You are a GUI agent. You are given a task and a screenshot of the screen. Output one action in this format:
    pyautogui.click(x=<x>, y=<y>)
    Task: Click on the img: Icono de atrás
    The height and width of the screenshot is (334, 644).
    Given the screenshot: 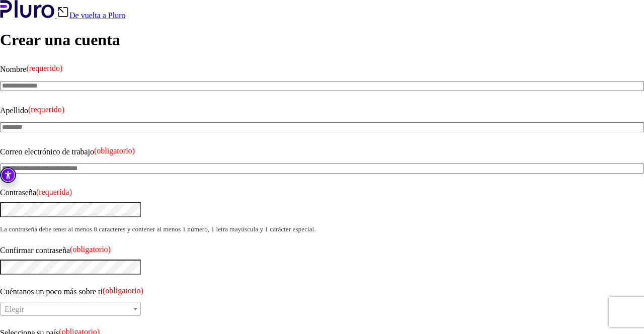 What is the action you would take?
    pyautogui.click(x=63, y=12)
    